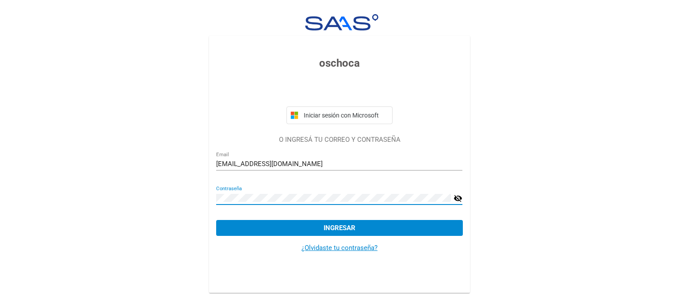 Image resolution: width=679 pixels, height=307 pixels. I want to click on button: Ingresar, so click(339, 228).